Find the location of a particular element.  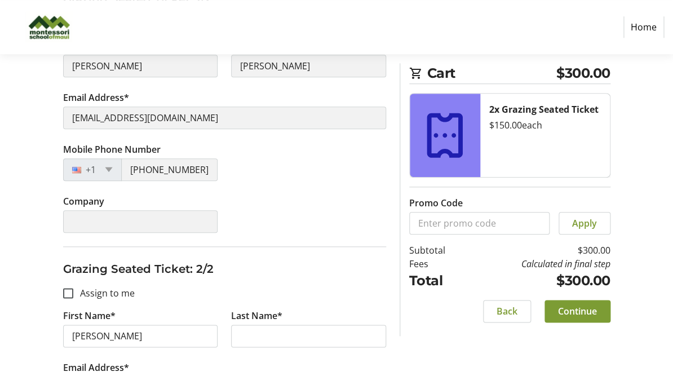

button: Back is located at coordinates (507, 311).